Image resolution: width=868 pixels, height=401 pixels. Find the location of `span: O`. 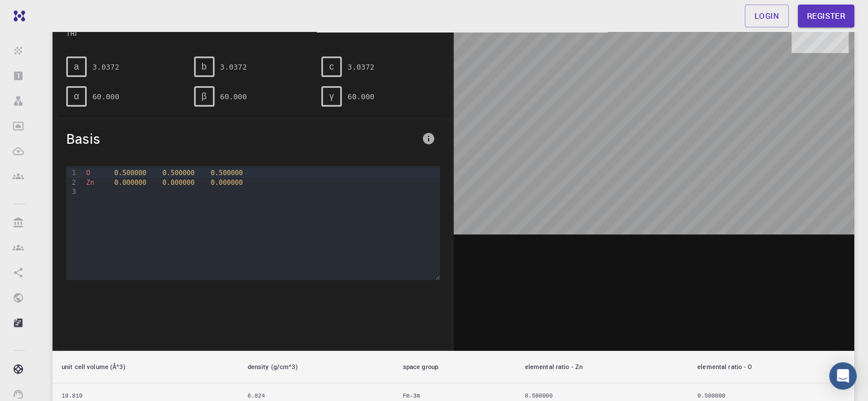

span: O is located at coordinates (88, 173).